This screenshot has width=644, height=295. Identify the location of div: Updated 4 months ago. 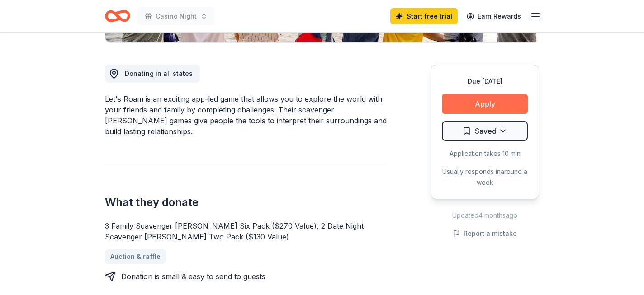
(485, 215).